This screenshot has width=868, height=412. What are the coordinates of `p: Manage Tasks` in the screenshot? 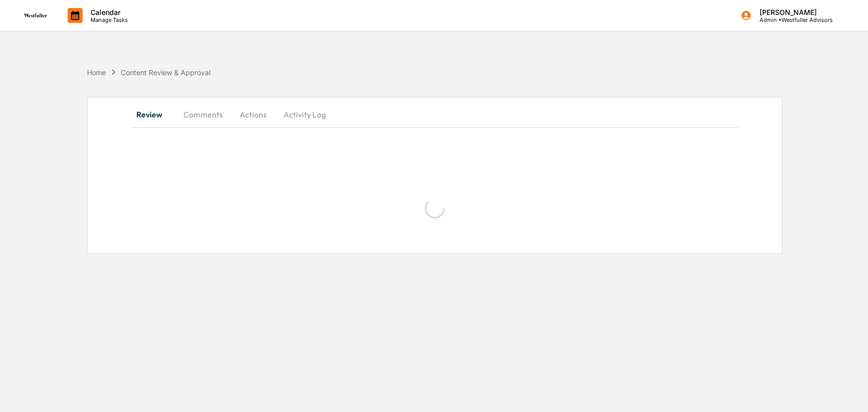 It's located at (107, 20).